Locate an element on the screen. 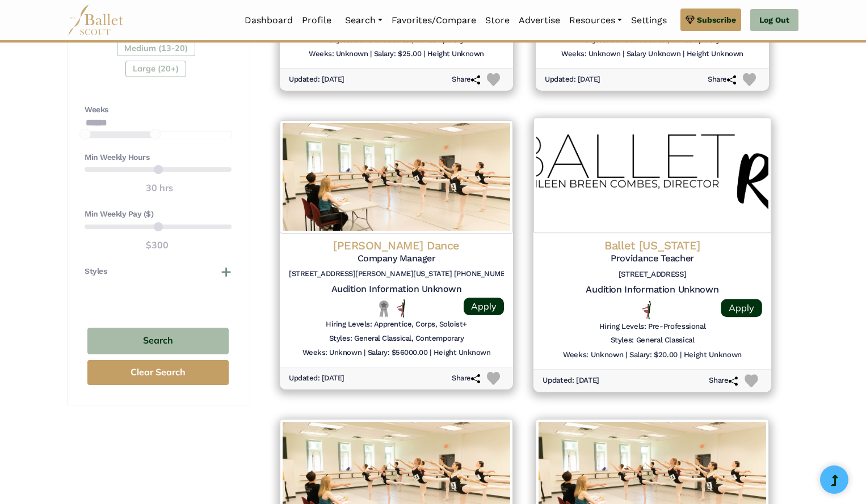  a: Resources is located at coordinates (595, 20).